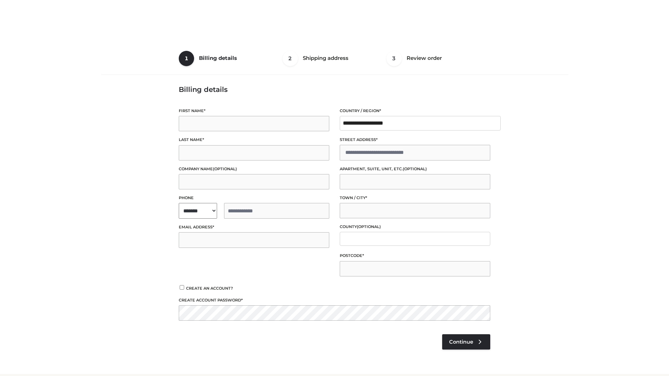 Image resolution: width=669 pixels, height=376 pixels. What do you see at coordinates (334, 90) in the screenshot?
I see `h3: Billing details` at bounding box center [334, 90].